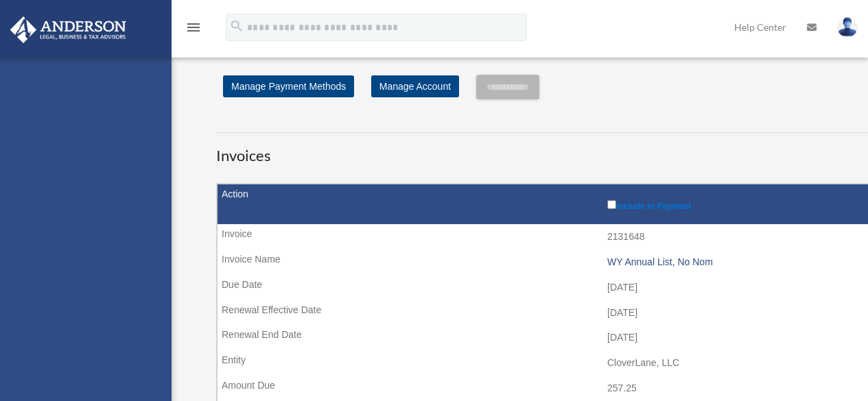 The width and height of the screenshot is (868, 401). I want to click on input: Include in Payment, so click(611, 204).